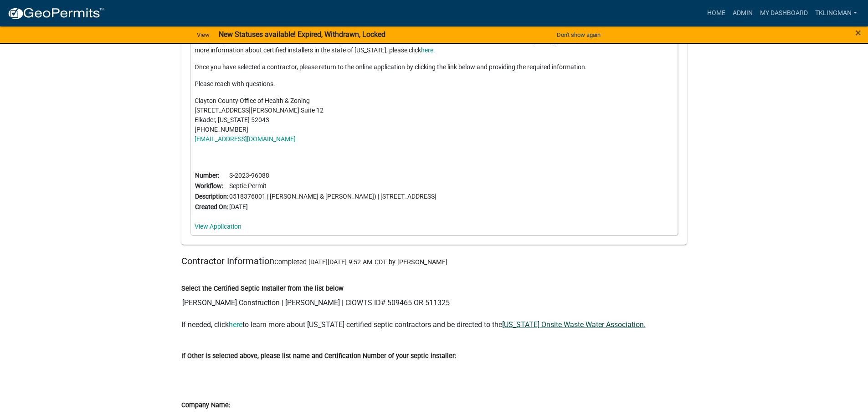  What do you see at coordinates (434, 67) in the screenshot?
I see `p: Once you have selected a contractor, please return to the online application by clicking the link...` at bounding box center [434, 67].